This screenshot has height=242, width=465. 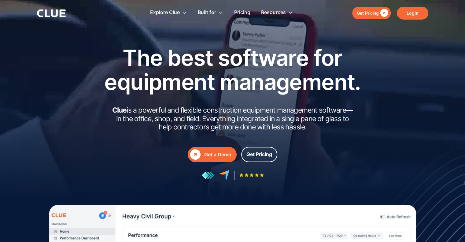 What do you see at coordinates (252, 175) in the screenshot?
I see `img: Five-star rating icon` at bounding box center [252, 175].